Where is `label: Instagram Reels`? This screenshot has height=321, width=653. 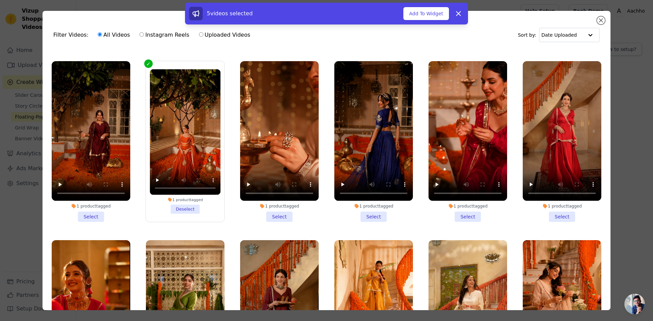
label: Instagram Reels is located at coordinates (164, 35).